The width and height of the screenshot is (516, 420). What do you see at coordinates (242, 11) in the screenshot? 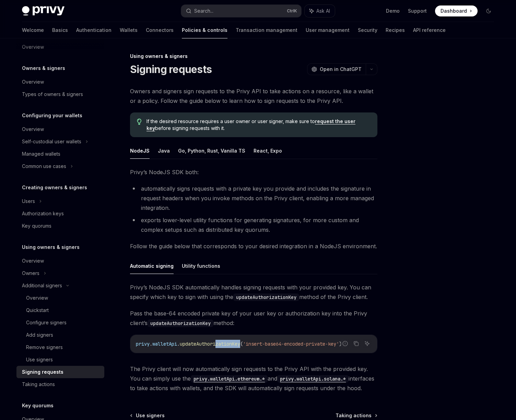
I see `button: Search...CtrlK` at bounding box center [242, 11].